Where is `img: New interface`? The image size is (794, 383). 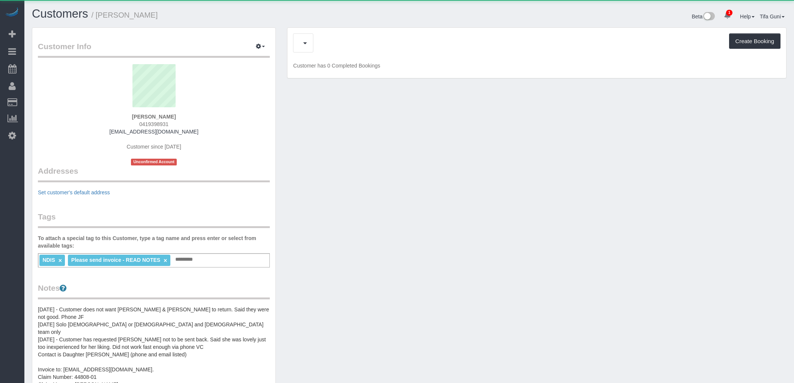
img: New interface is located at coordinates (708, 17).